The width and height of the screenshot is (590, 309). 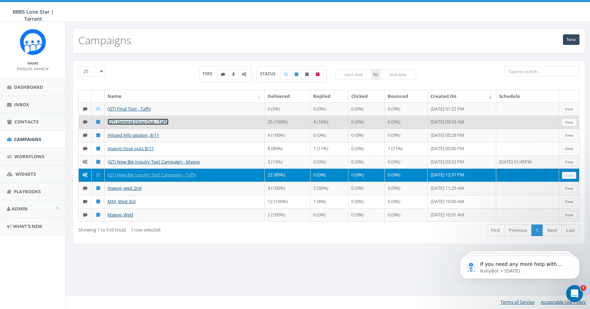 What do you see at coordinates (33, 63) in the screenshot?
I see `small: Name` at bounding box center [33, 63].